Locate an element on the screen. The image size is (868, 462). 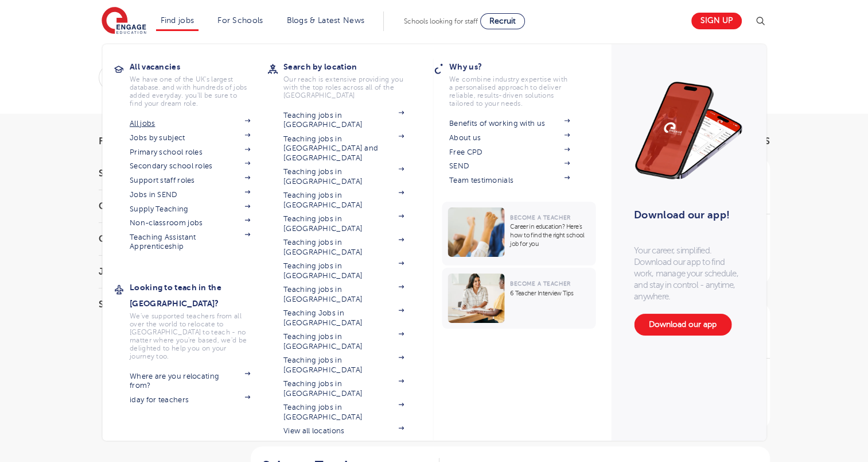
a: Primary school roles is located at coordinates (190, 152).